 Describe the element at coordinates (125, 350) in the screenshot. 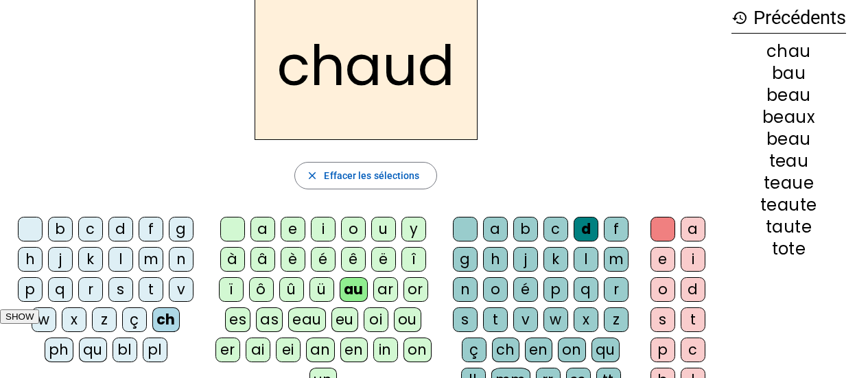

I see `div: bl` at that location.